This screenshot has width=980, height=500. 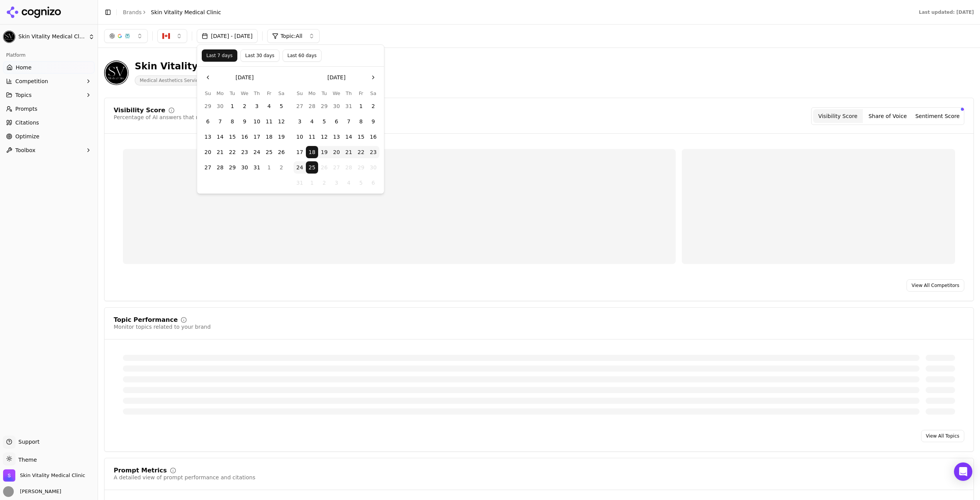 What do you see at coordinates (26, 109) in the screenshot?
I see `span: Prompts` at bounding box center [26, 109].